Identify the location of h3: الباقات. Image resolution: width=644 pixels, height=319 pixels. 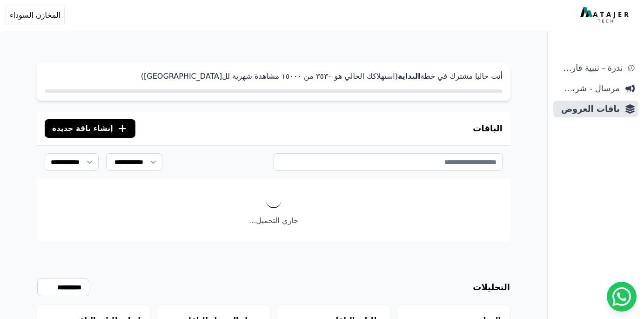
(488, 129).